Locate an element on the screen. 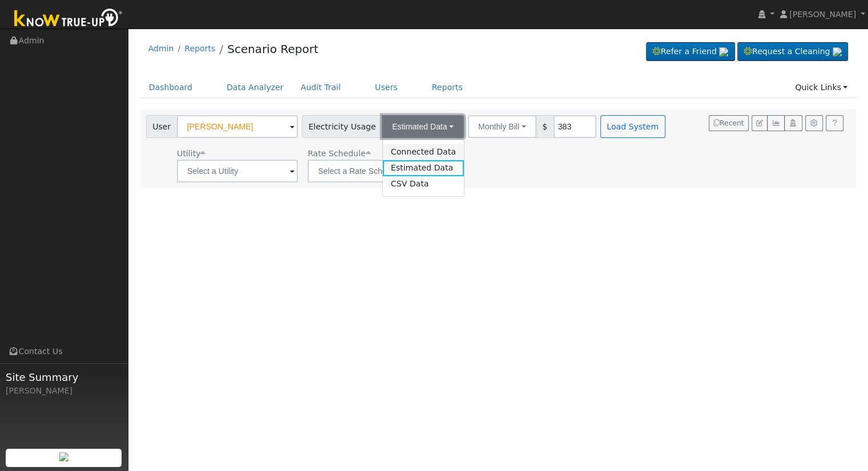 The width and height of the screenshot is (868, 471). a: Connected Data is located at coordinates (424, 151).